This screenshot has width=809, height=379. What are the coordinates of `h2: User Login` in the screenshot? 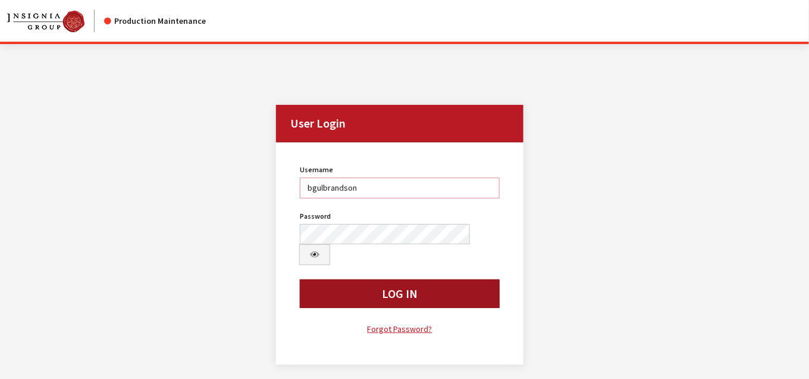 It's located at (400, 123).